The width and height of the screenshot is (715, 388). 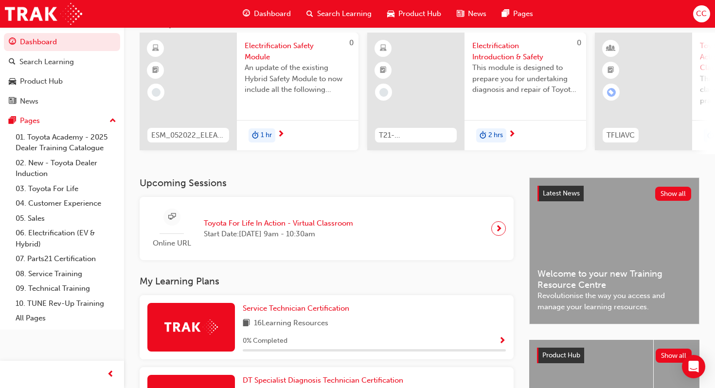 What do you see at coordinates (62, 121) in the screenshot?
I see `button: Pages` at bounding box center [62, 121].